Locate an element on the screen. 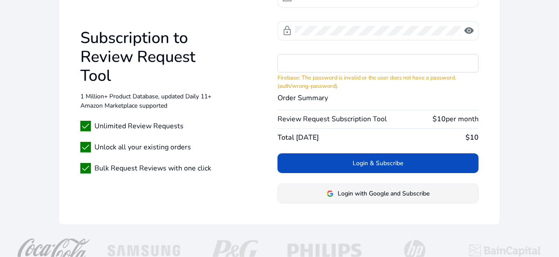  h1: Subscription to Review Request Tool is located at coordinates (147, 57).